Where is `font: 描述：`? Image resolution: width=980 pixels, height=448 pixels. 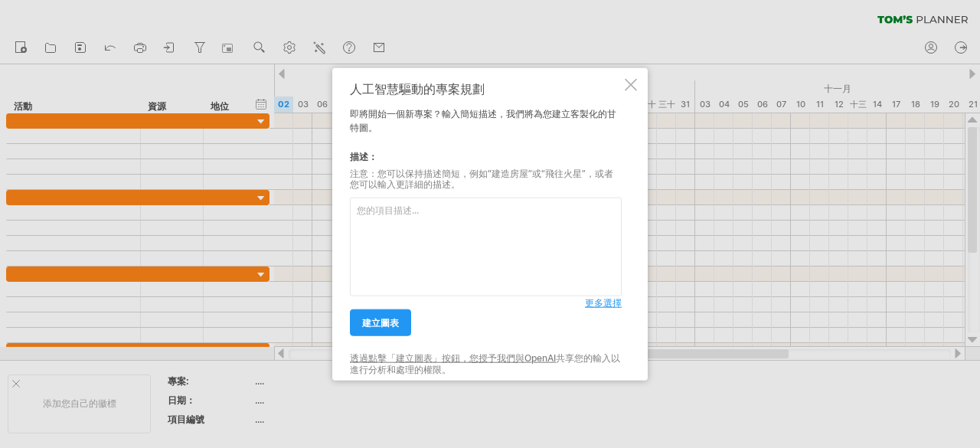 font: 描述： is located at coordinates (364, 156).